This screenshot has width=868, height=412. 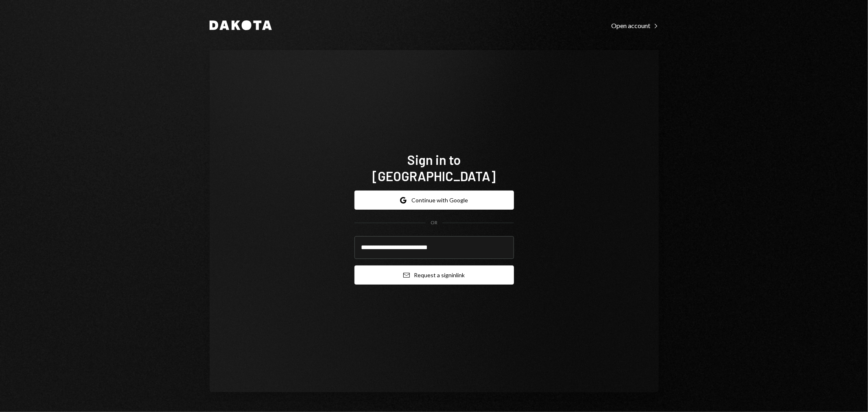 I want to click on button: Continue with Google, so click(x=434, y=200).